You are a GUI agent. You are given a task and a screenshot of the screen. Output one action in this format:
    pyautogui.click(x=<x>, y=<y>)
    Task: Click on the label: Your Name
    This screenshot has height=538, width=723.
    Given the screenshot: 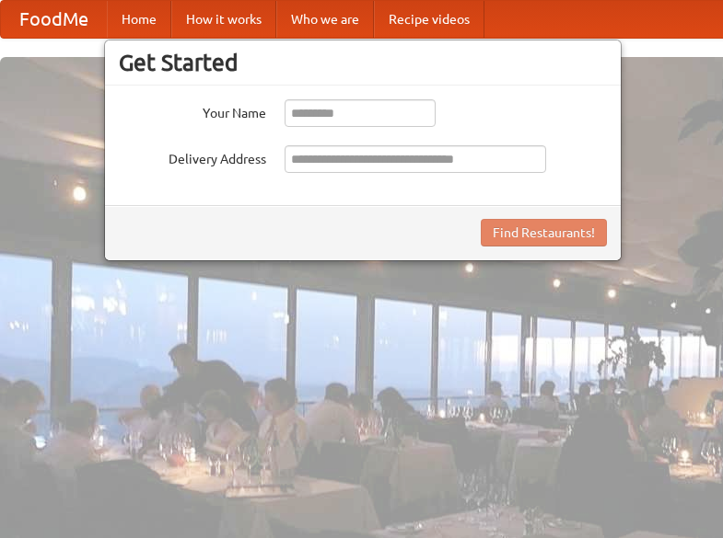 What is the action you would take?
    pyautogui.click(x=192, y=110)
    